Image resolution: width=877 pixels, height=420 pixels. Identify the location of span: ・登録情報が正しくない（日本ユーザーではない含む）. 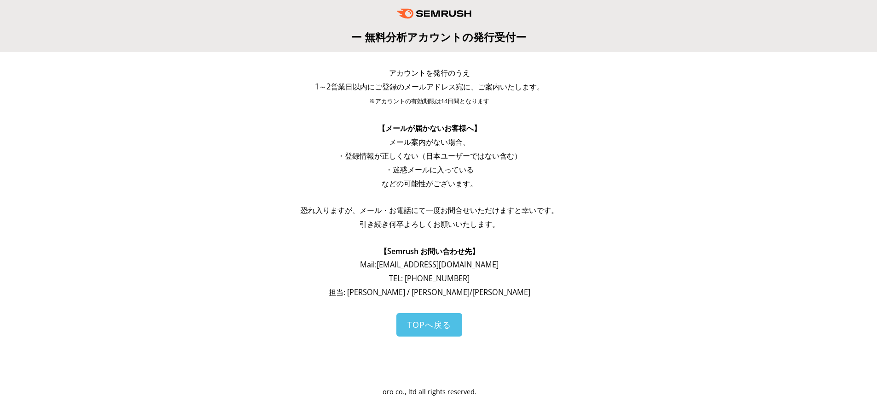
(430, 156).